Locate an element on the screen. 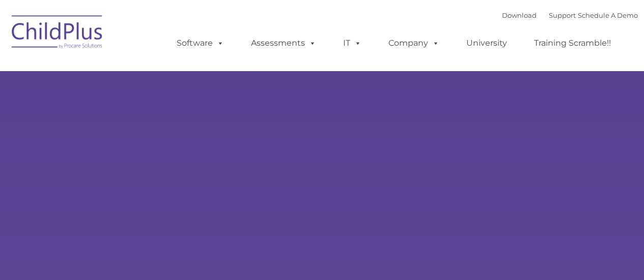 This screenshot has width=644, height=280. a: University is located at coordinates (486, 43).